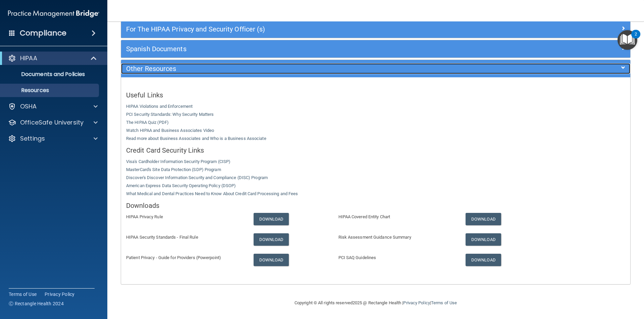 This screenshot has height=319, width=644. I want to click on p: Resources, so click(50, 90).